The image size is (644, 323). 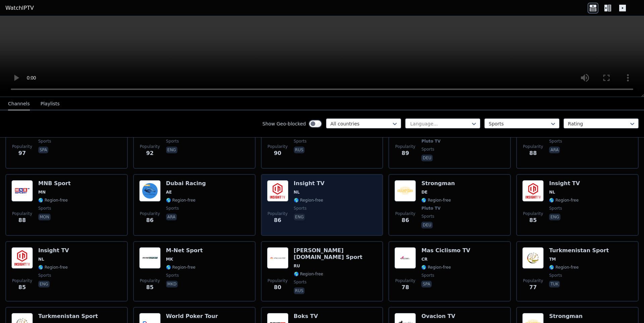 I want to click on h6: MNB Sport, so click(x=54, y=183).